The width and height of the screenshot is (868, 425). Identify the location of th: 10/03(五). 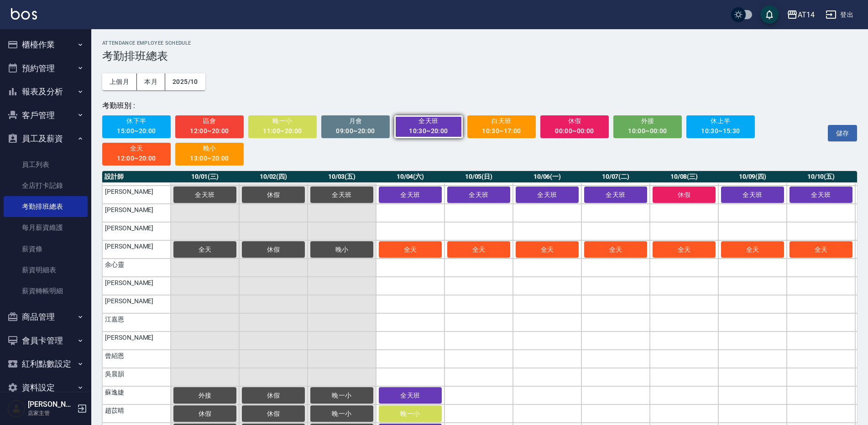
(341, 177).